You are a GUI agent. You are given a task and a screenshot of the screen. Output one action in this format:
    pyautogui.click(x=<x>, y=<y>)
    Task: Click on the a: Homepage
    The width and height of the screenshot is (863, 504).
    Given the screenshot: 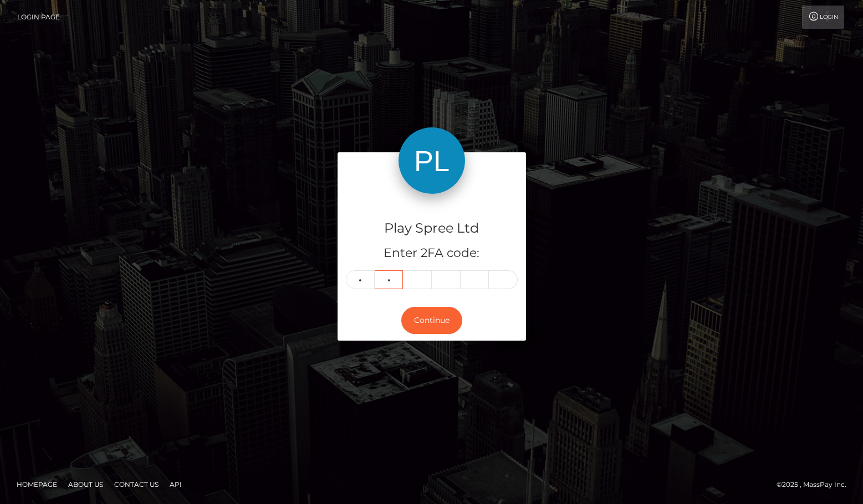 What is the action you would take?
    pyautogui.click(x=37, y=484)
    